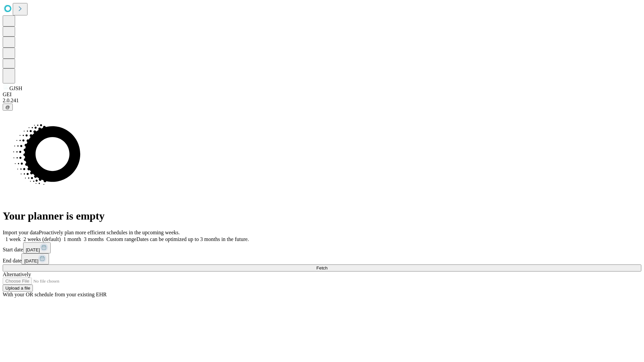 The image size is (644, 362). I want to click on button: Upload a file, so click(18, 288).